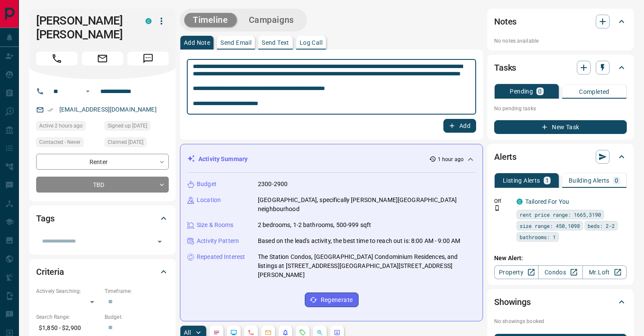 The height and width of the screenshot is (336, 644). Describe the element at coordinates (604, 272) in the screenshot. I see `a: Mr.Loft` at that location.